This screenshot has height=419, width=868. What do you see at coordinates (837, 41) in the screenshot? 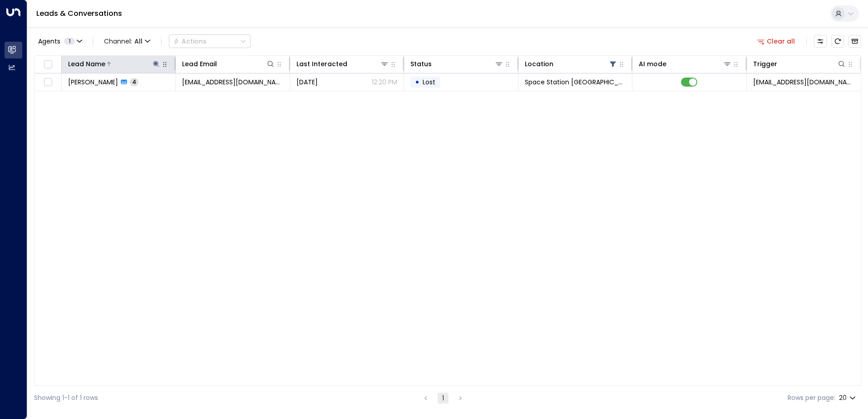
I see `span: Refresh` at bounding box center [837, 41].